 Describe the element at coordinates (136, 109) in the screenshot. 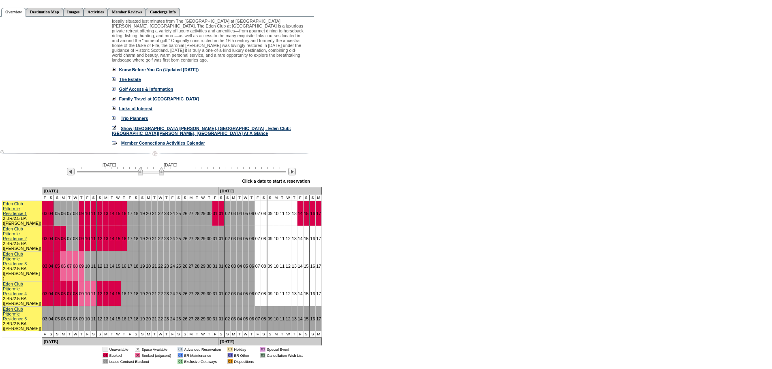

I see `b: Links of Interest` at that location.